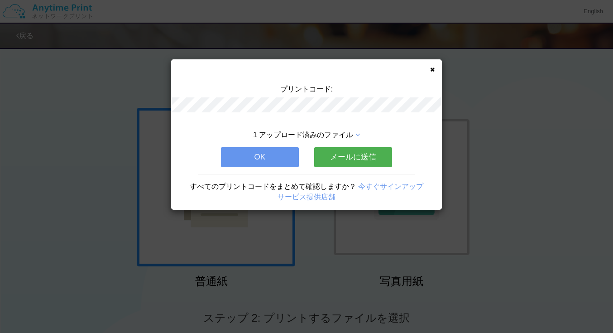  I want to click on a: 今すぐサインアップ, so click(390, 186).